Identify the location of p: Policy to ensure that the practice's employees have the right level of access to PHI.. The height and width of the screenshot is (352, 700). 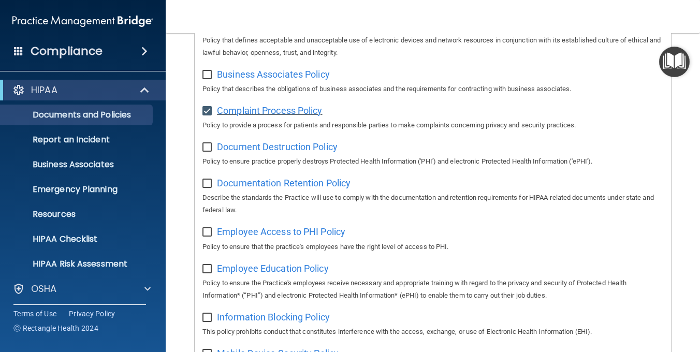
(433, 247).